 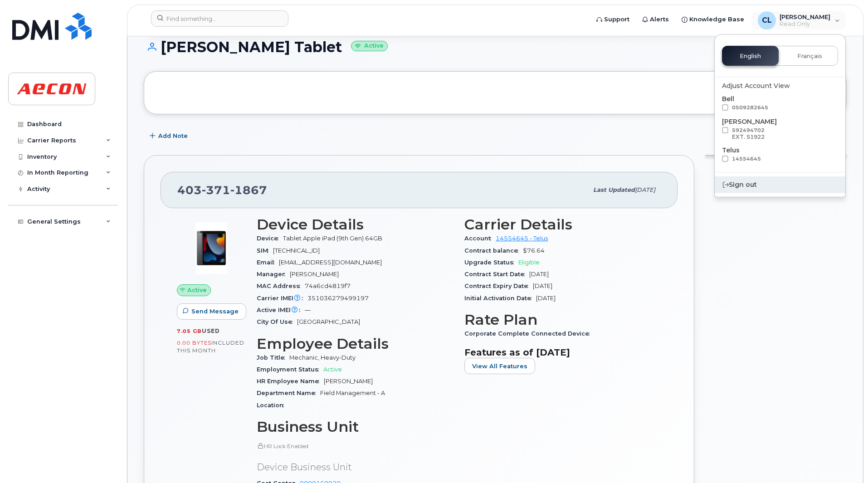 I want to click on span: Device, so click(x=270, y=238).